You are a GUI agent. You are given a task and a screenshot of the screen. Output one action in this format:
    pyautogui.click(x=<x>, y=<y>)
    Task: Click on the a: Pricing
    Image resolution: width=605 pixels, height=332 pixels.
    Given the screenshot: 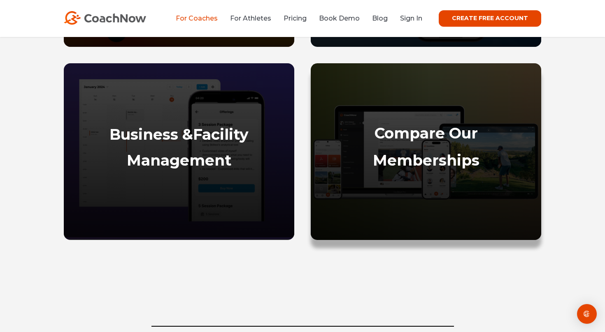 What is the action you would take?
    pyautogui.click(x=295, y=18)
    